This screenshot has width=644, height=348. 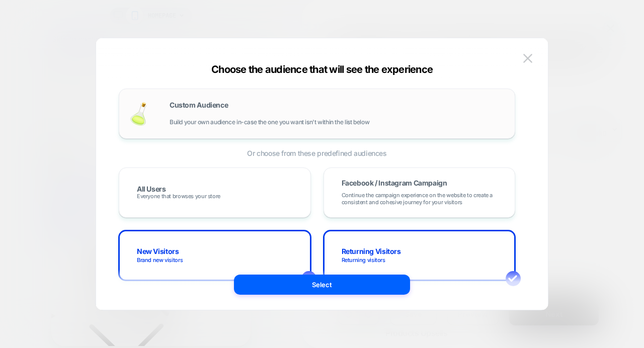 What do you see at coordinates (364, 260) in the screenshot?
I see `span: Returning visitors` at bounding box center [364, 260].